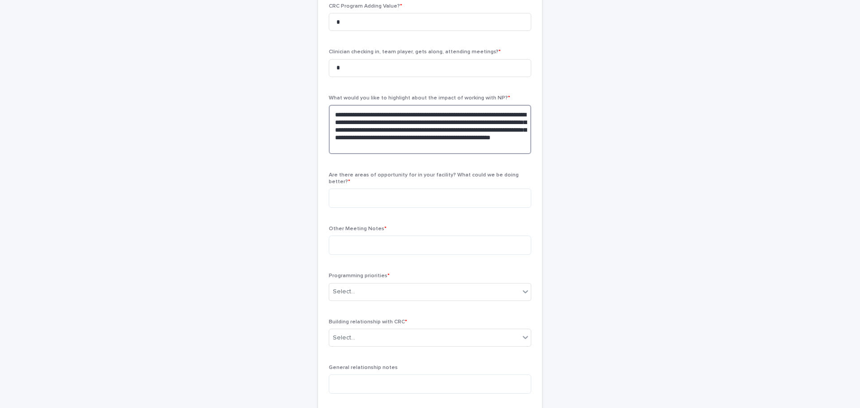 The width and height of the screenshot is (860, 408). Describe the element at coordinates (359, 276) in the screenshot. I see `span: Programming priorities` at that location.